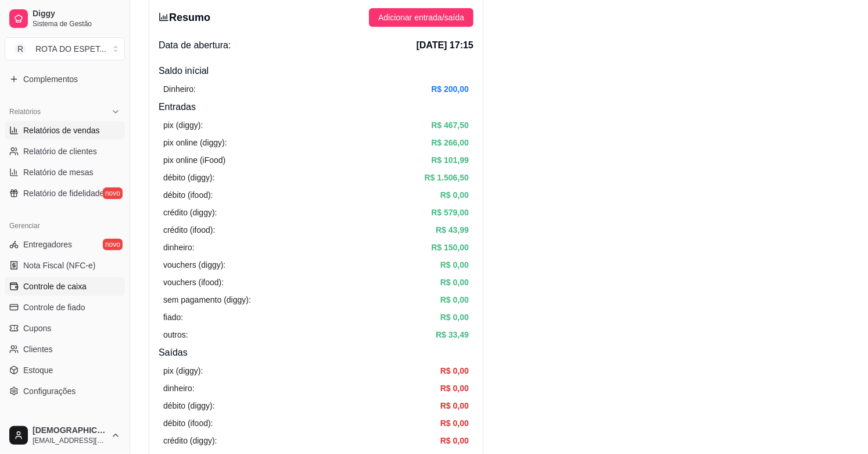 This screenshot has width=868, height=454. I want to click on span: Data de abertura:, so click(194, 45).